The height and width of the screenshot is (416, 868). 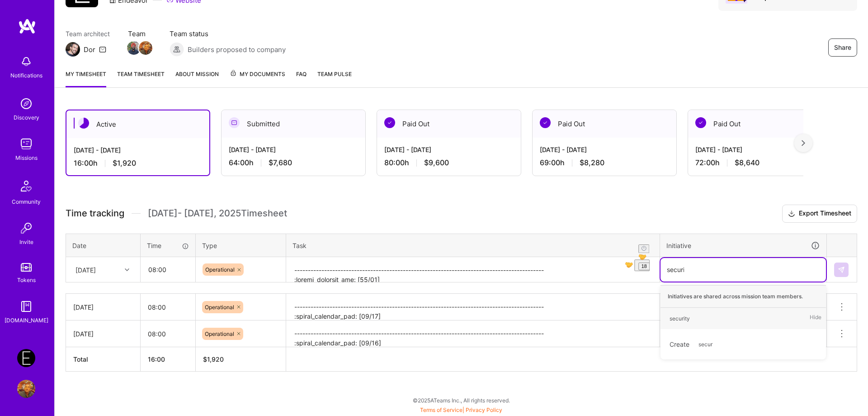 What do you see at coordinates (84, 123) in the screenshot?
I see `img: Active` at bounding box center [84, 123].